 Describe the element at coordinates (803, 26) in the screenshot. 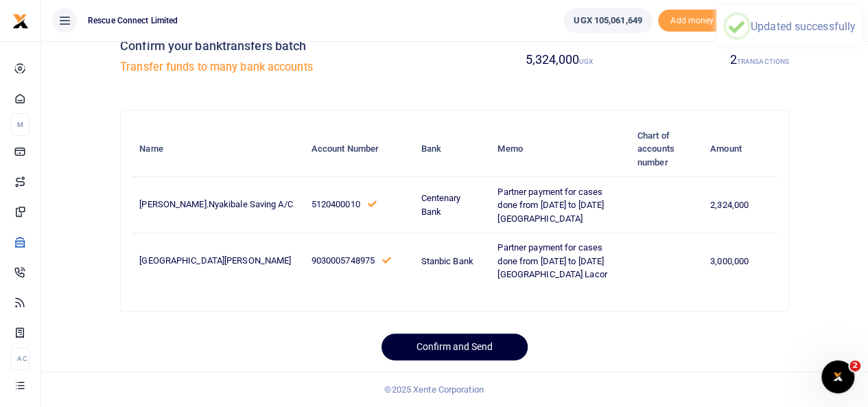

I see `div: Updated successfully` at that location.